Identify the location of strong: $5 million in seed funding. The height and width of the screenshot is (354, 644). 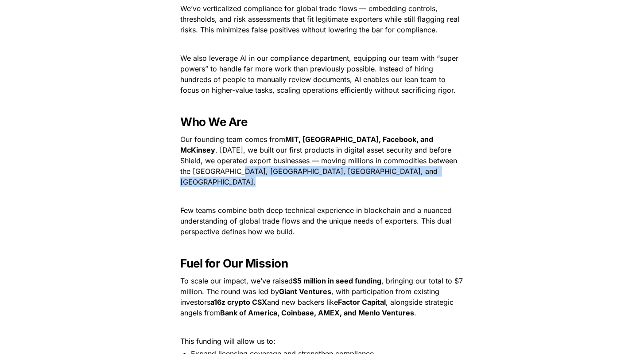
(337, 281).